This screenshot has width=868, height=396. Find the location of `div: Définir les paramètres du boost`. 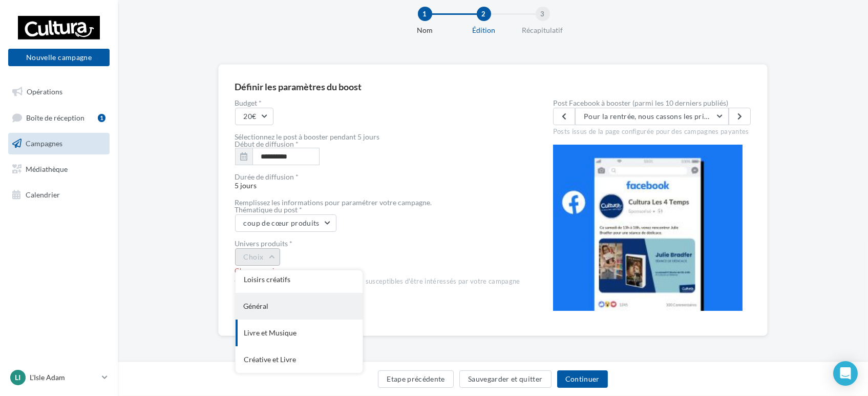

div: Définir les paramètres du boost is located at coordinates (298, 87).